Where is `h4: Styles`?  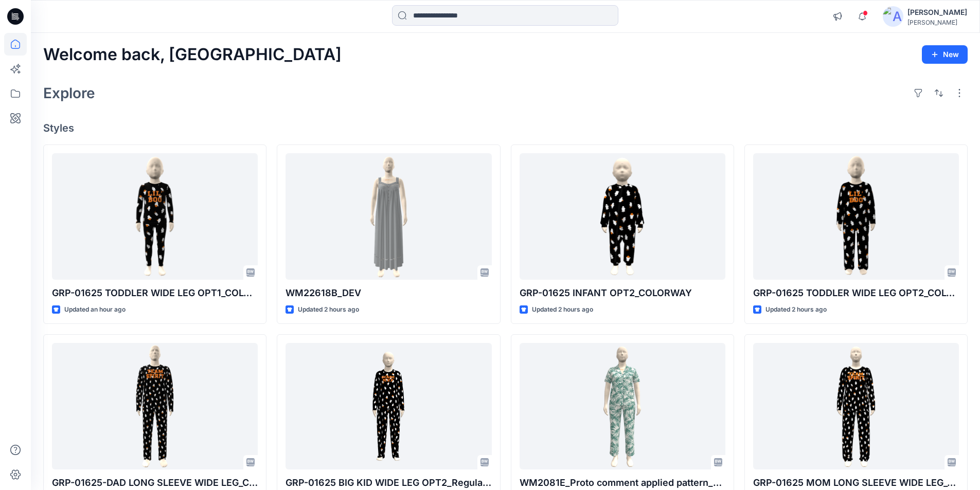
h4: Styles is located at coordinates (505, 128).